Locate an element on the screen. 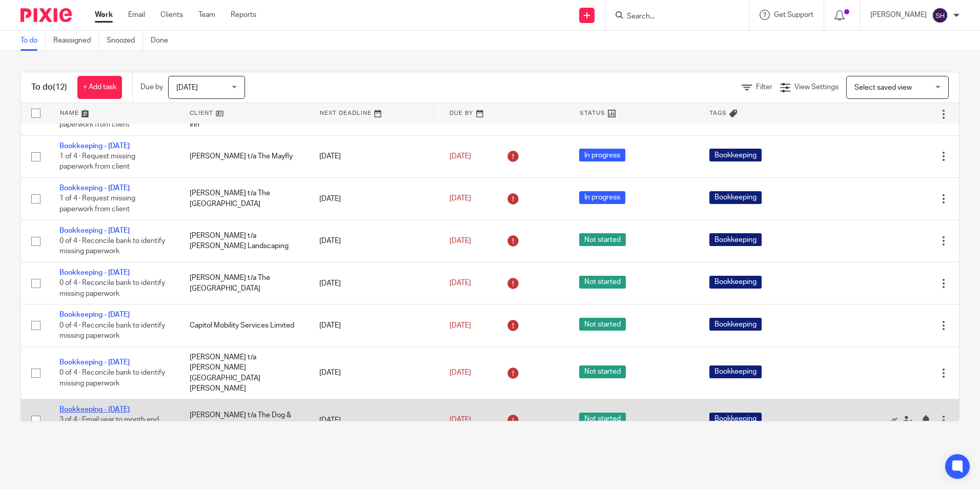 This screenshot has width=980, height=489. h1: To do is located at coordinates (49, 87).